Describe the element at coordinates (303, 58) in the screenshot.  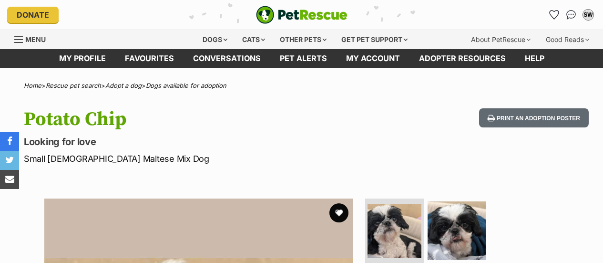
I see `a: Pet alerts` at that location.